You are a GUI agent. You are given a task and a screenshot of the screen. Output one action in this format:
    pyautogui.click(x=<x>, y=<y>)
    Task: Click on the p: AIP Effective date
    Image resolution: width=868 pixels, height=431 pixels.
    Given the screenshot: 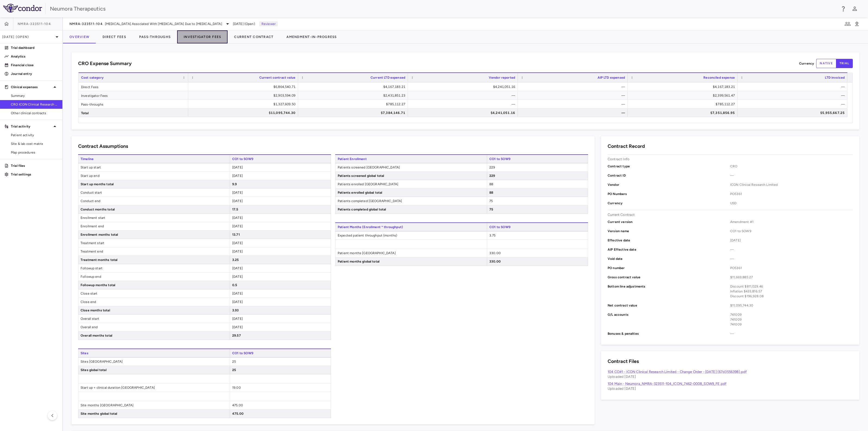 What is the action you would take?
    pyautogui.click(x=669, y=249)
    